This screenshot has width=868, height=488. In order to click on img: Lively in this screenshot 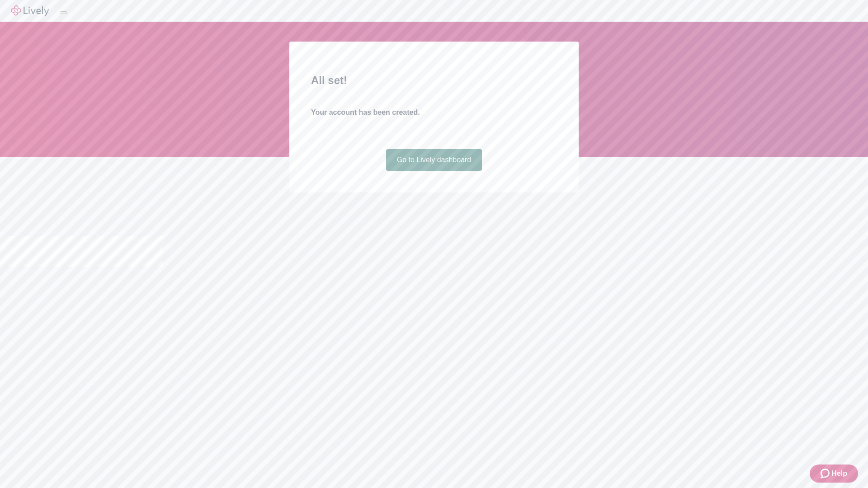, I will do `click(30, 11)`.